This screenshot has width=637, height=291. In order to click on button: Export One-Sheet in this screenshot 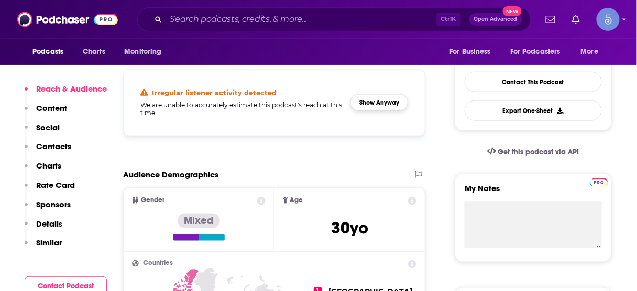, I will do `click(533, 110)`.